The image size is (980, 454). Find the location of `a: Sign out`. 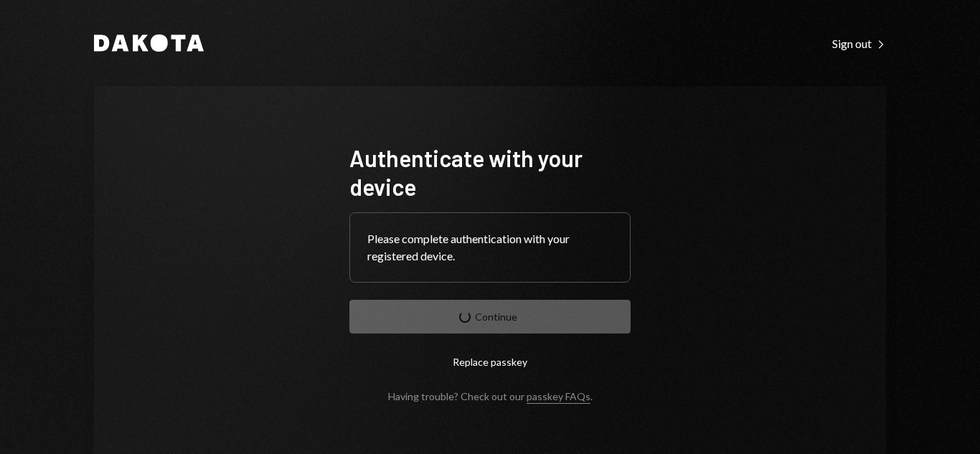

a: Sign out is located at coordinates (859, 43).